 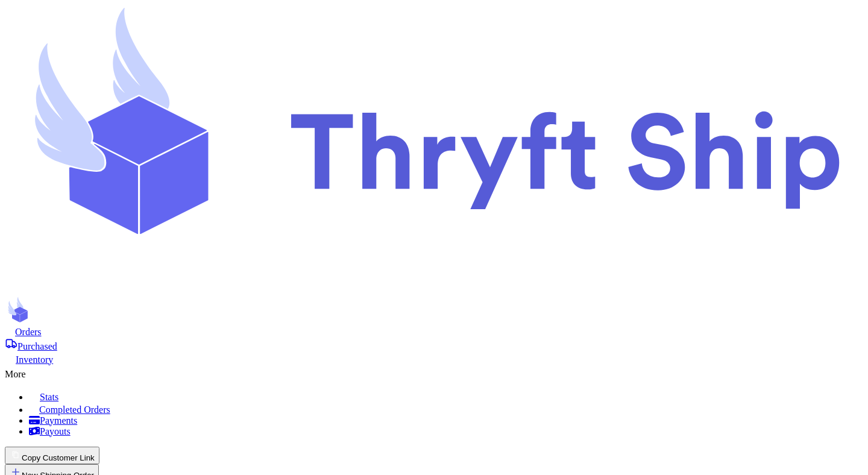 What do you see at coordinates (52, 455) in the screenshot?
I see `button: Copy Customer Link` at bounding box center [52, 455].